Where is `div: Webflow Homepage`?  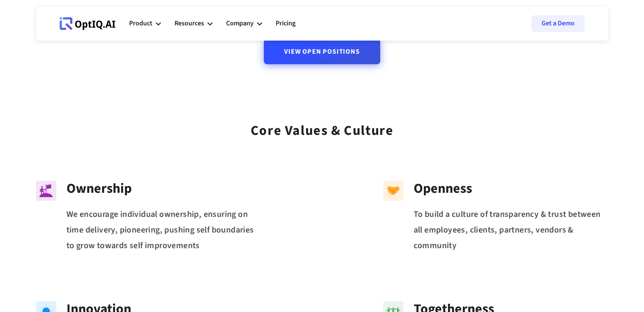
div: Webflow Homepage is located at coordinates (60, 30).